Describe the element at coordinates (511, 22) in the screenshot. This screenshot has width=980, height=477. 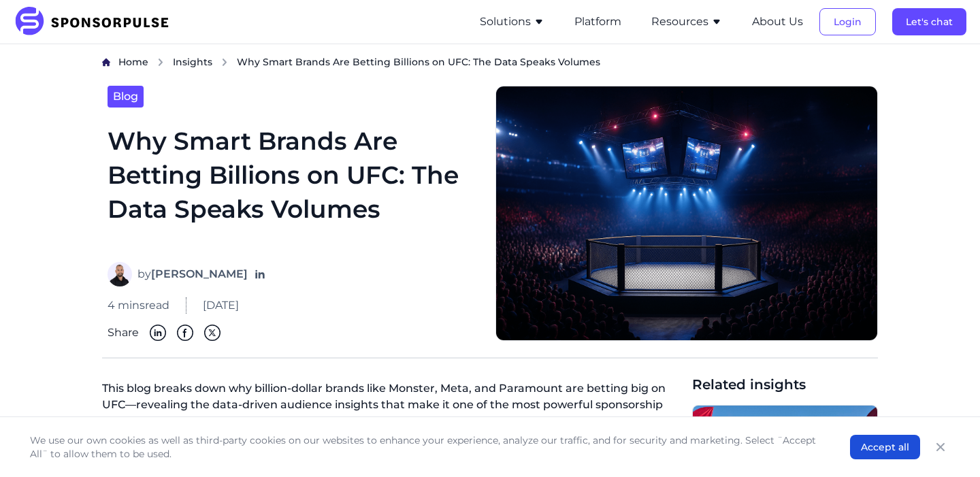
I see `button: Solutions` at that location.